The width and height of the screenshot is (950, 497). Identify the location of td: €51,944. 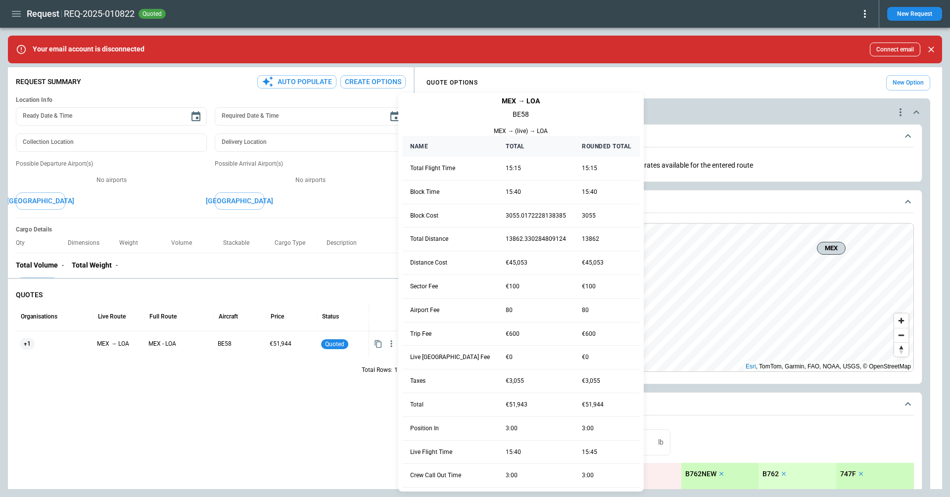
(606, 405).